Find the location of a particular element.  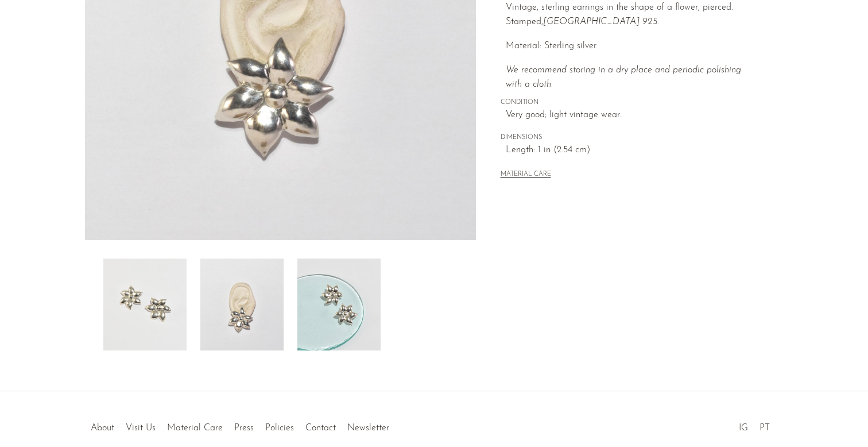

span: Length: 1 in (2.54 cm) is located at coordinates (632, 151).